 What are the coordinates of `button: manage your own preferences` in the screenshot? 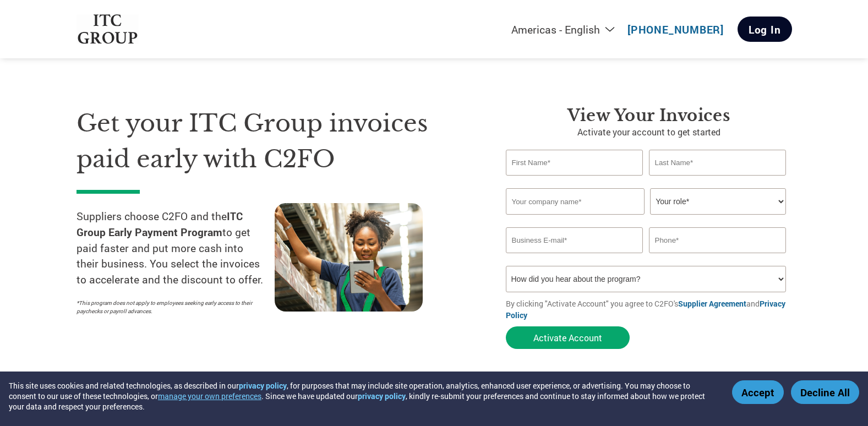 It's located at (210, 396).